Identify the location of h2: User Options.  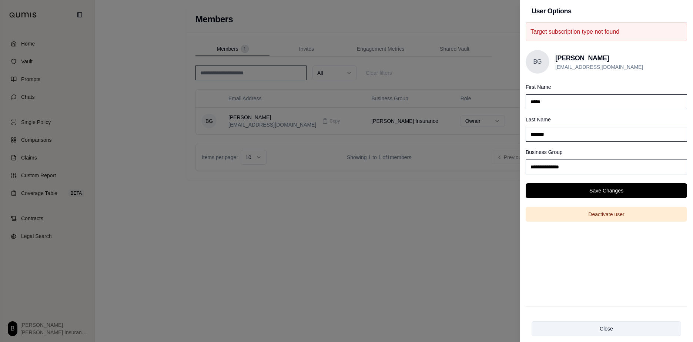
(607, 11).